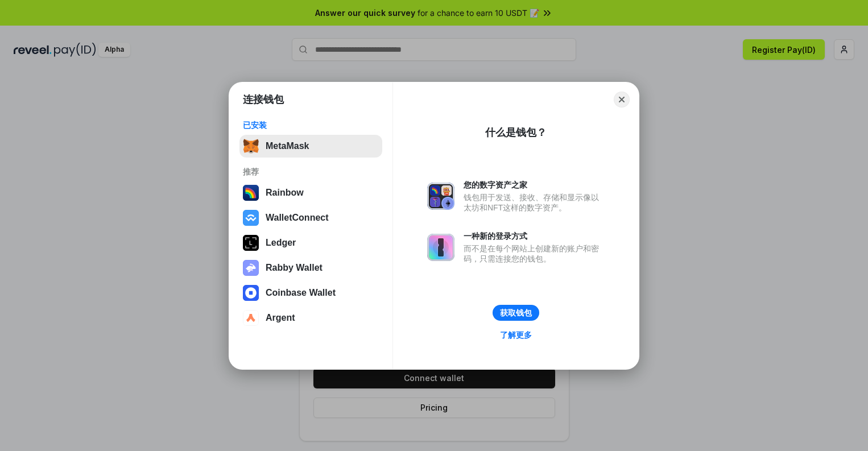  I want to click on div: 推荐, so click(311, 171).